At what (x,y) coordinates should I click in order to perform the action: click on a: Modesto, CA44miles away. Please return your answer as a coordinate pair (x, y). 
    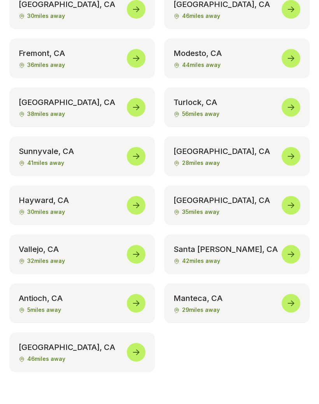
    Looking at the image, I should click on (237, 58).